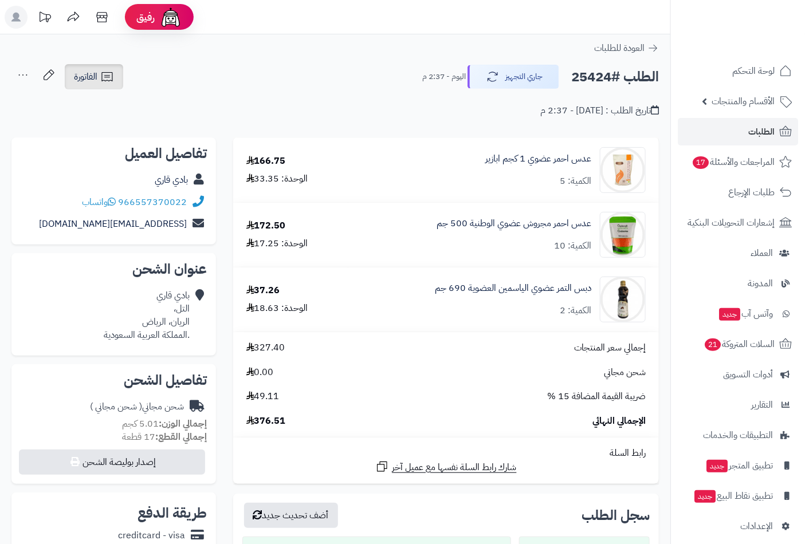 The height and width of the screenshot is (544, 805). Describe the element at coordinates (596, 396) in the screenshot. I see `span: ضريبة القيمة المضافة 15 %` at that location.